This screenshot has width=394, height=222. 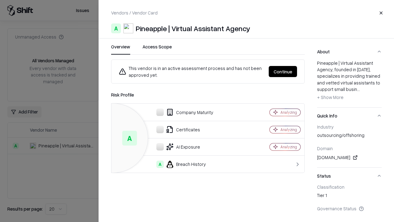 What do you see at coordinates (134, 13) in the screenshot?
I see `p: Vendors / Vendor Card` at bounding box center [134, 13].